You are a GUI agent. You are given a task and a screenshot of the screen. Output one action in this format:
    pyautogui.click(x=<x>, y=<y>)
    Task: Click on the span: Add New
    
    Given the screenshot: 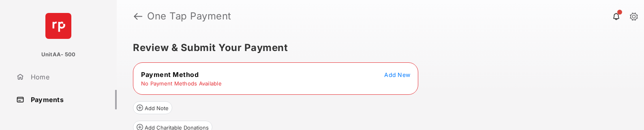 What is the action you would take?
    pyautogui.click(x=397, y=75)
    